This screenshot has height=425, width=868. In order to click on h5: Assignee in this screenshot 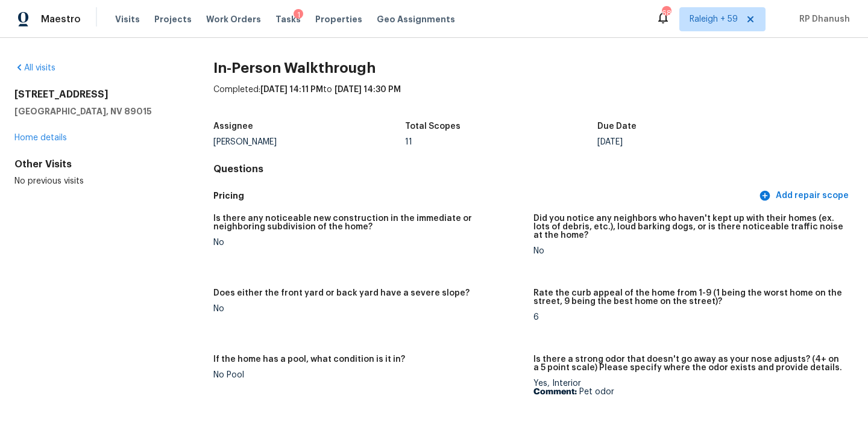, I will do `click(233, 126)`.